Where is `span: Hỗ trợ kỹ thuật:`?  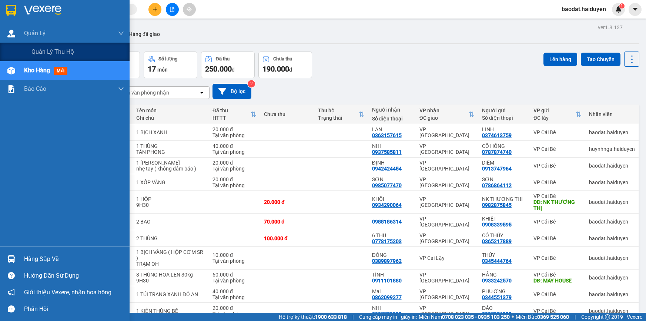 span: Hỗ trợ kỹ thuật: is located at coordinates (313, 317).